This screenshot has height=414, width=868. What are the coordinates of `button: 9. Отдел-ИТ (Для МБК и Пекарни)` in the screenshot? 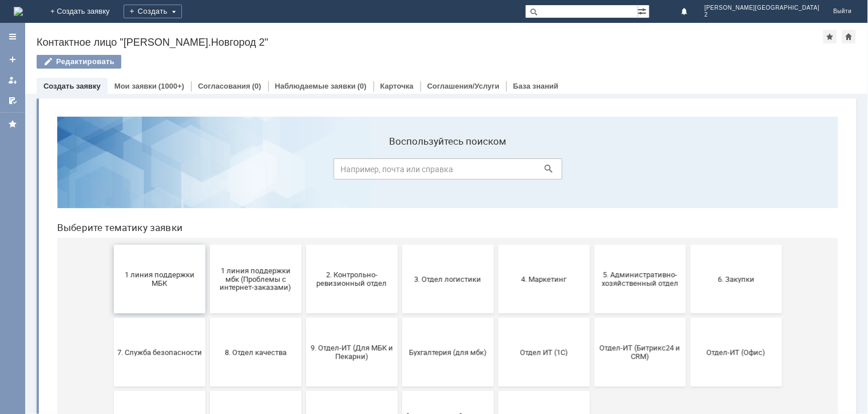 It's located at (304, 244).